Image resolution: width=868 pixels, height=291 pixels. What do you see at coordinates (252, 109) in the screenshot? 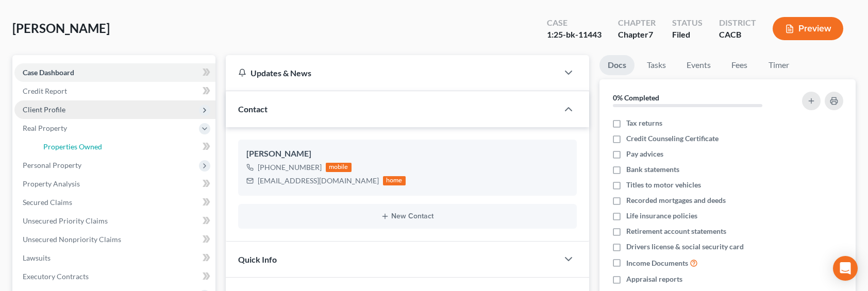
I see `span: Contact` at bounding box center [252, 109].